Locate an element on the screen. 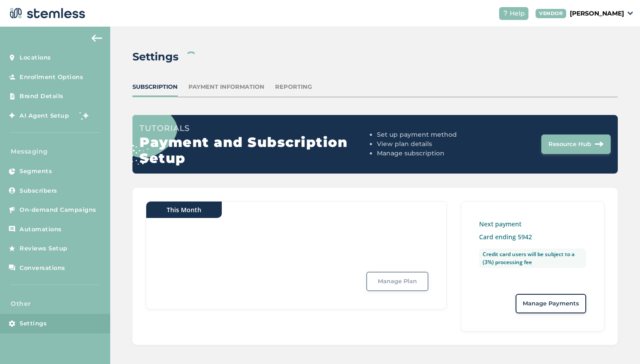 This screenshot has height=364, width=640. span: Subscribers is located at coordinates (38, 191).